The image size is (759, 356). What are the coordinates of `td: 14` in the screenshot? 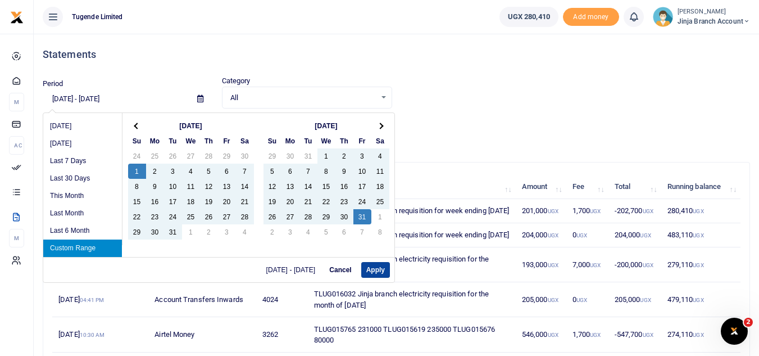 It's located at (309, 186).